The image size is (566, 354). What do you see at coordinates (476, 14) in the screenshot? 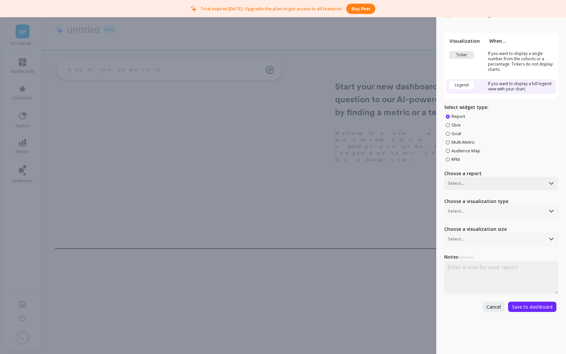
I see `p: Create Widget` at bounding box center [476, 14].